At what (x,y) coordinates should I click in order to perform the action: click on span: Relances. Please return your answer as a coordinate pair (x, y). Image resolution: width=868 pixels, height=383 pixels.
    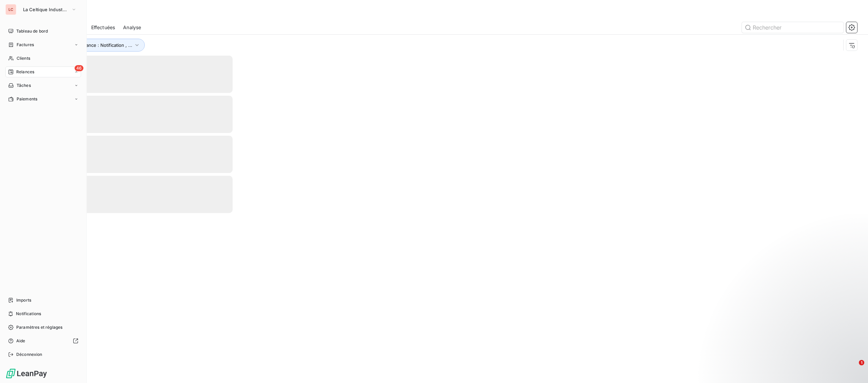
    Looking at the image, I should click on (25, 72).